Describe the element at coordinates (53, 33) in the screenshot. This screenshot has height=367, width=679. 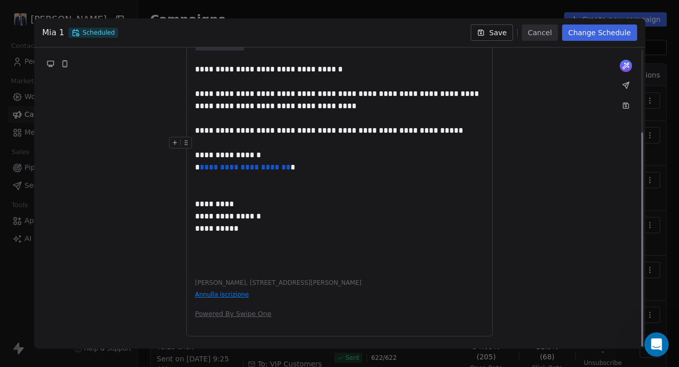
I see `span: Mia 1` at that location.